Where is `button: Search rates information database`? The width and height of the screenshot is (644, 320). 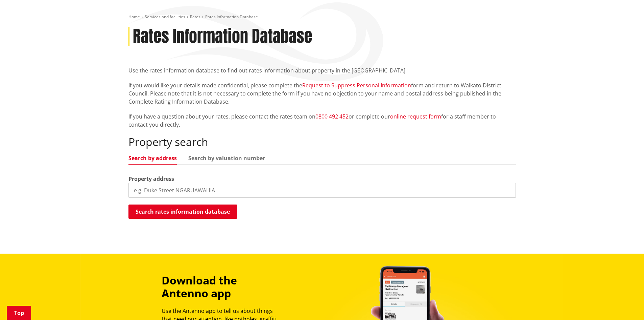 button: Search rates information database is located at coordinates (183, 212).